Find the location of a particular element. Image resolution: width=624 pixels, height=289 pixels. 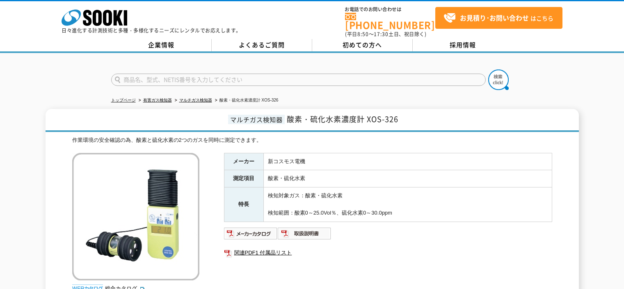

p: 日々進化する計測技術と多種・多様化するニーズにレンタルでお応えします。 is located at coordinates (151, 30).